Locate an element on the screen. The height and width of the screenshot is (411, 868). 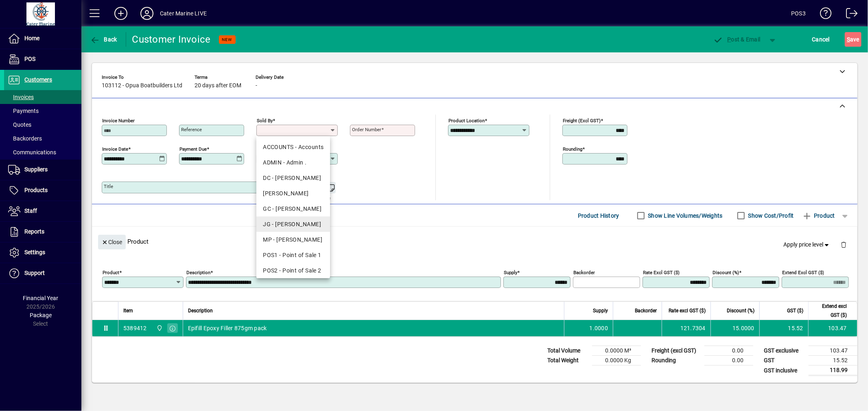
span: POS is located at coordinates (30, 59).